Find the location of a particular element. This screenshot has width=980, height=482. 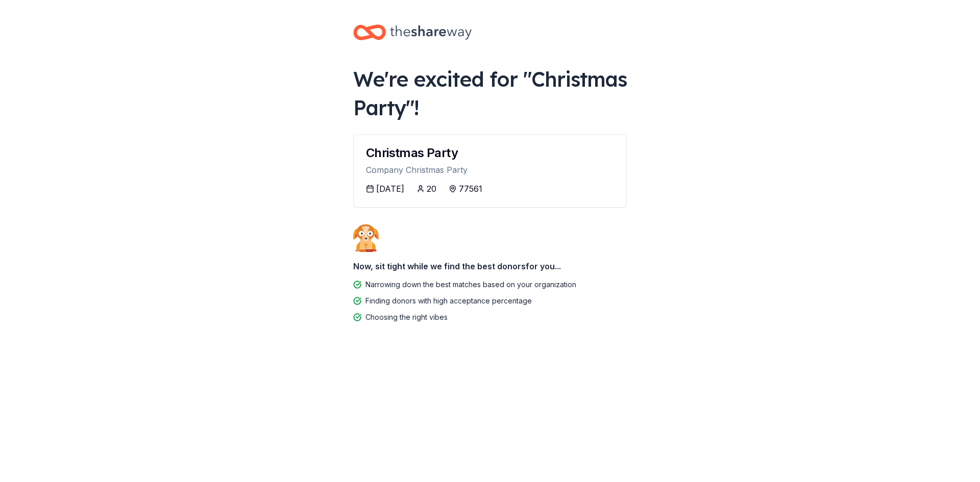

div: 20 is located at coordinates (431, 188).